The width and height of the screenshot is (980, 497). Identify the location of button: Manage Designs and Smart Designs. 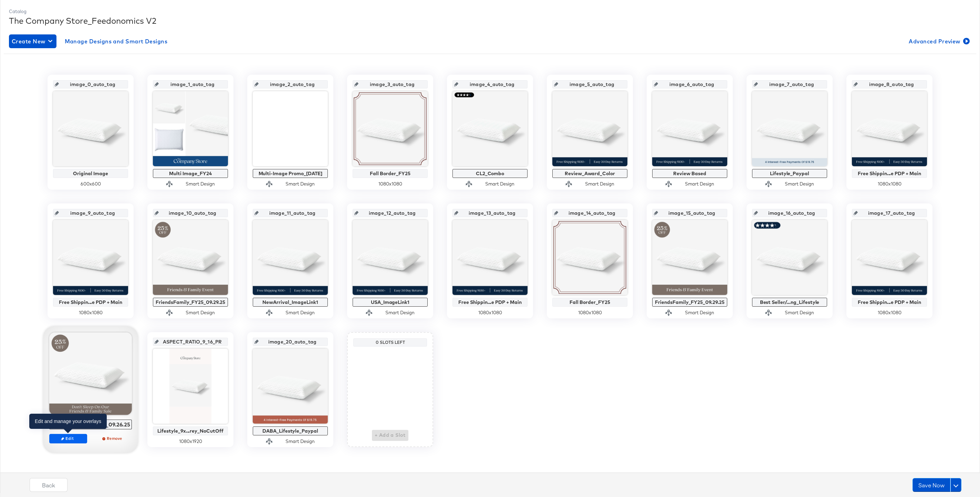
(116, 41).